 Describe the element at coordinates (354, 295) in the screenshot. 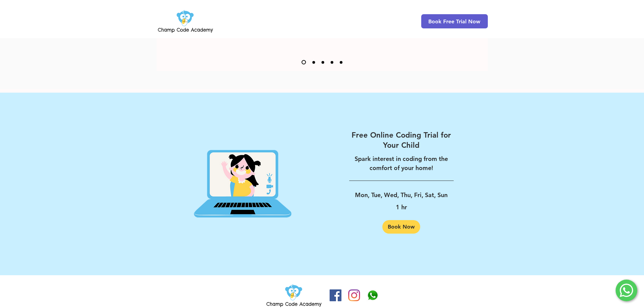

I see `ul: Social Bar` at that location.